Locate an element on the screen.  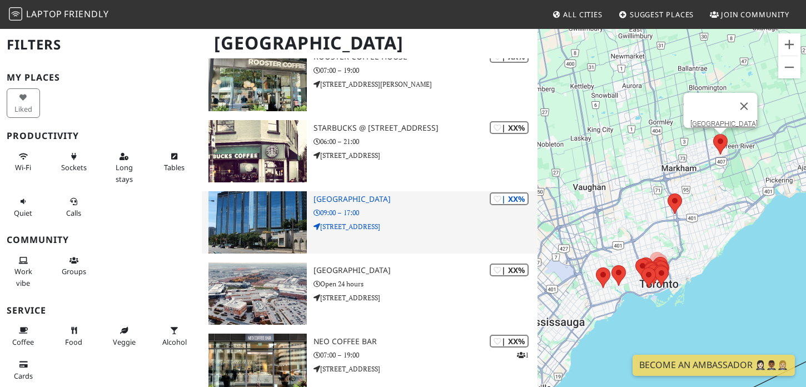
span: Laptop is located at coordinates (44, 14).